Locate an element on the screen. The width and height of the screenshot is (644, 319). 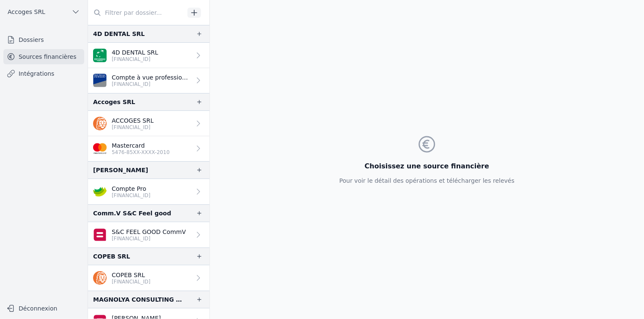
div: COPEB SRL is located at coordinates (111, 257).